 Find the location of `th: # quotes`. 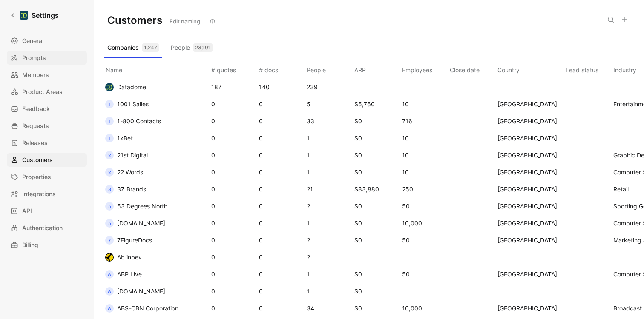

th: # quotes is located at coordinates (234, 69).